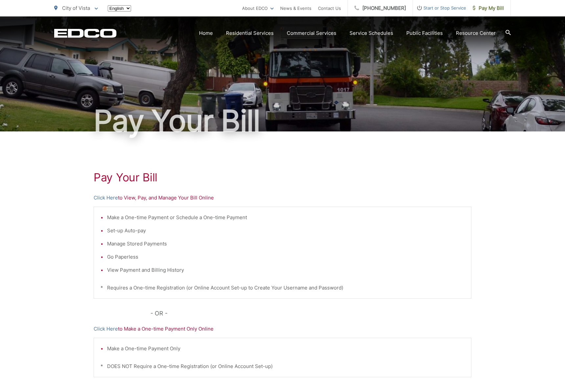  What do you see at coordinates (329, 8) in the screenshot?
I see `a: Contact Us` at bounding box center [329, 8].